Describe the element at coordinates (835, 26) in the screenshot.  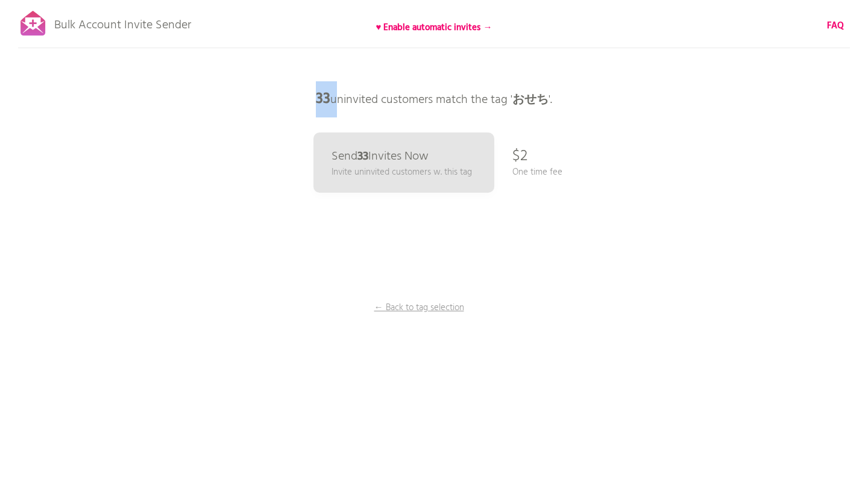
I see `a: FAQ` at that location.